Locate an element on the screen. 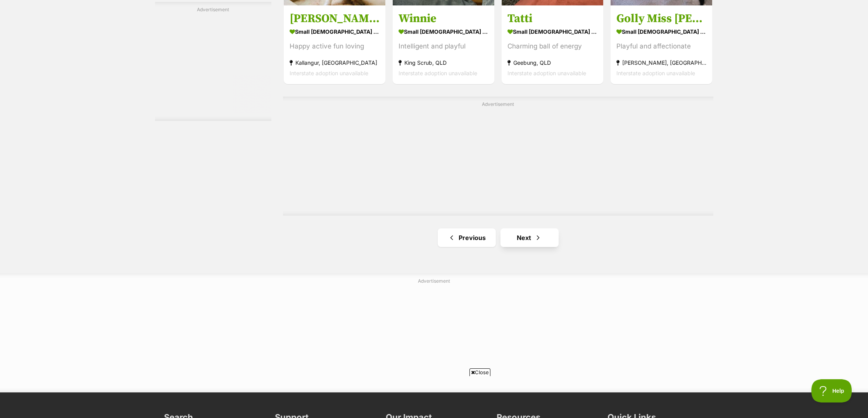 Image resolution: width=868 pixels, height=418 pixels. div: Playful and affectionate is located at coordinates (662, 46).